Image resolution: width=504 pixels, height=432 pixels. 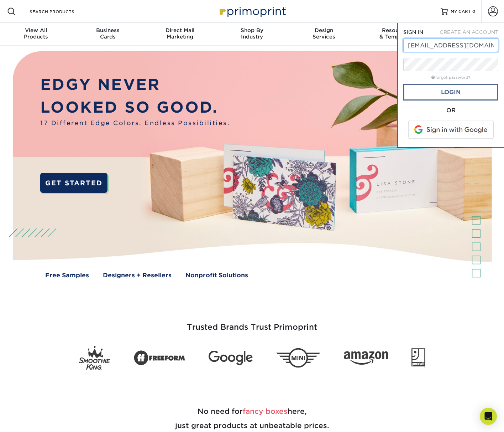 What do you see at coordinates (63, 11) in the screenshot?
I see `input: SEARCH PRODUCTS.....` at bounding box center [63, 11].